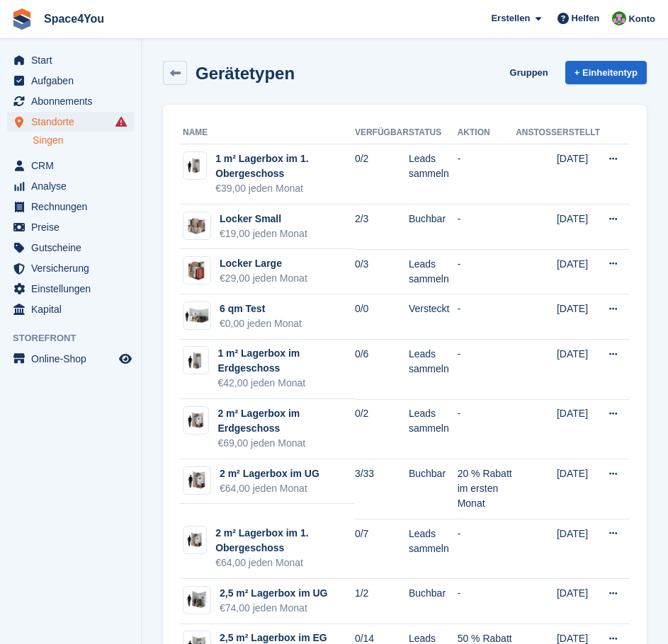  What do you see at coordinates (197, 600) in the screenshot?
I see `img: 2,8qm-unit.jpg` at bounding box center [197, 600].